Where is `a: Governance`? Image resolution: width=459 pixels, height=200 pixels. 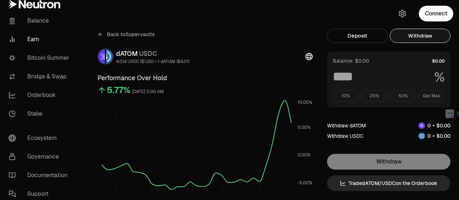
a: Governance is located at coordinates (40, 157).